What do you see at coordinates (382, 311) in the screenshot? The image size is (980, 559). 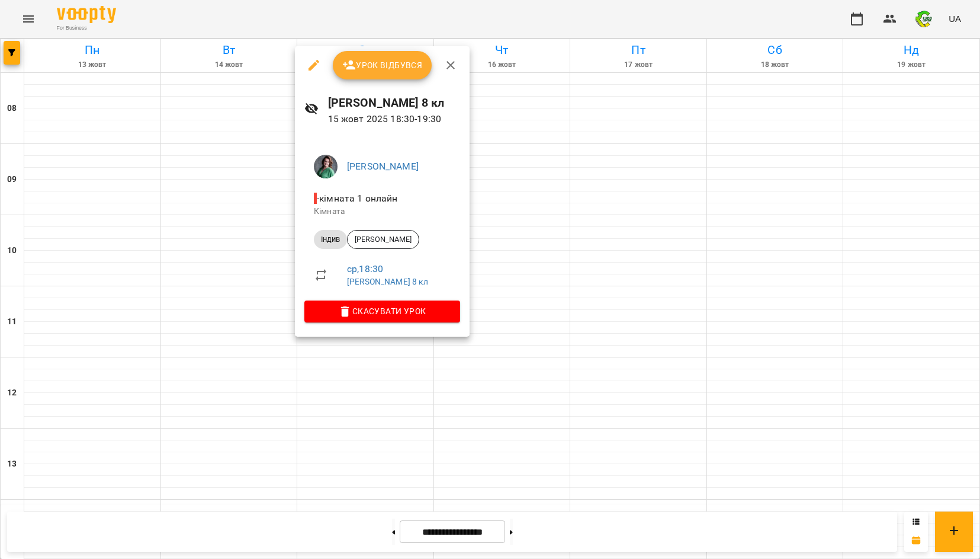 I see `span: Скасувати Урок` at bounding box center [382, 311].